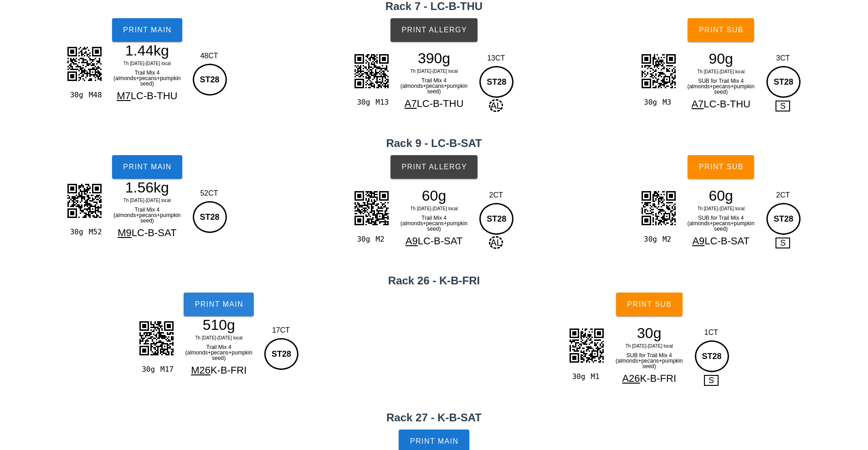 The width and height of the screenshot is (868, 450). What do you see at coordinates (371, 71) in the screenshot?
I see `img: Y6asEPJCIIQcKmHV9YcKKlGgasWXmvoqVWSdMwIhZFhVhJAQMgyBYelEISFkGALD0olCQsgwBIalE4WEkGEIDEsnCgkhwxAYl...` at bounding box center [371, 71].